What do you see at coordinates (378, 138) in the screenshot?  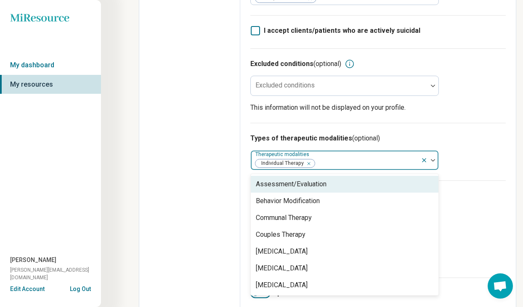 I see `h3: Types of therapeutic modalities` at bounding box center [378, 138].